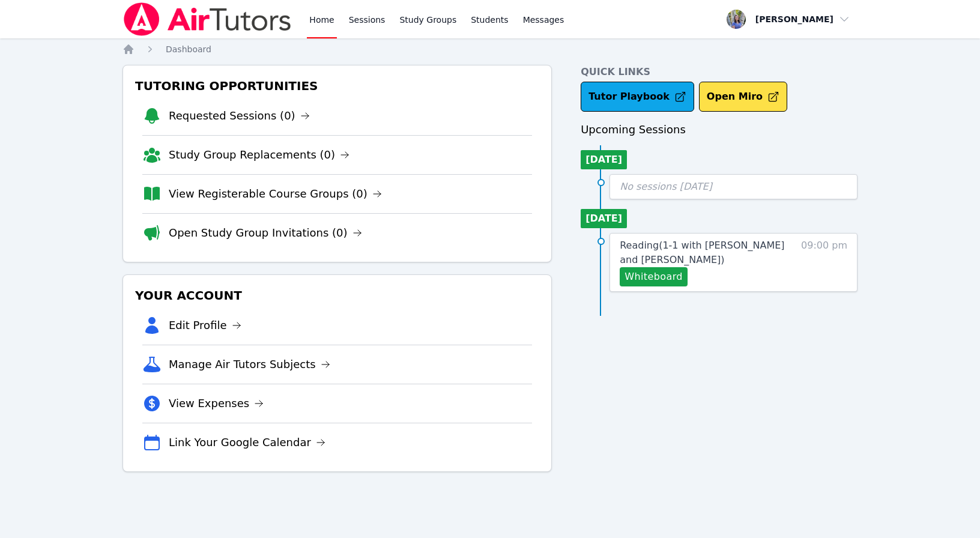  What do you see at coordinates (490, 50) in the screenshot?
I see `nav: Breadcrumb` at bounding box center [490, 50].